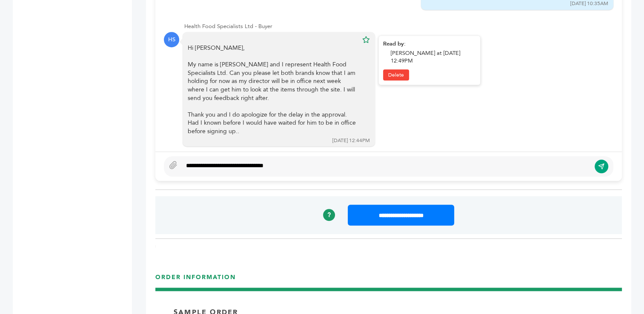  I want to click on div: HS, so click(171, 40).